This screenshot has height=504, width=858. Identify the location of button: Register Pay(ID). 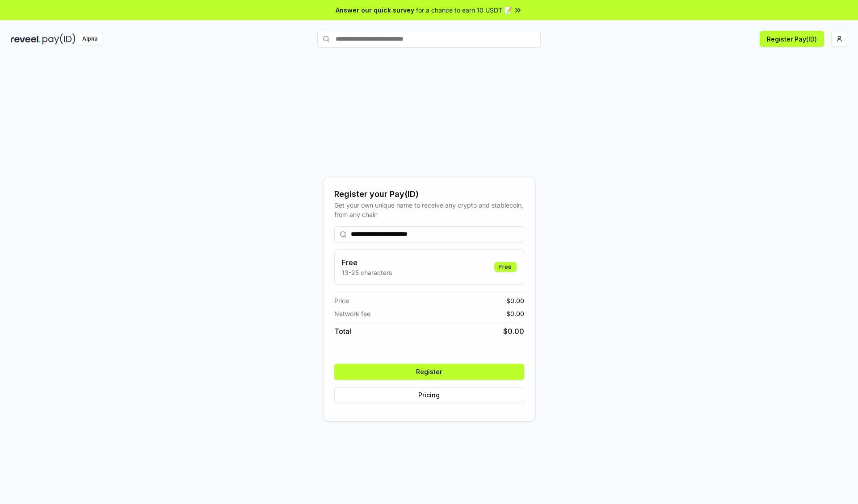
(791, 39).